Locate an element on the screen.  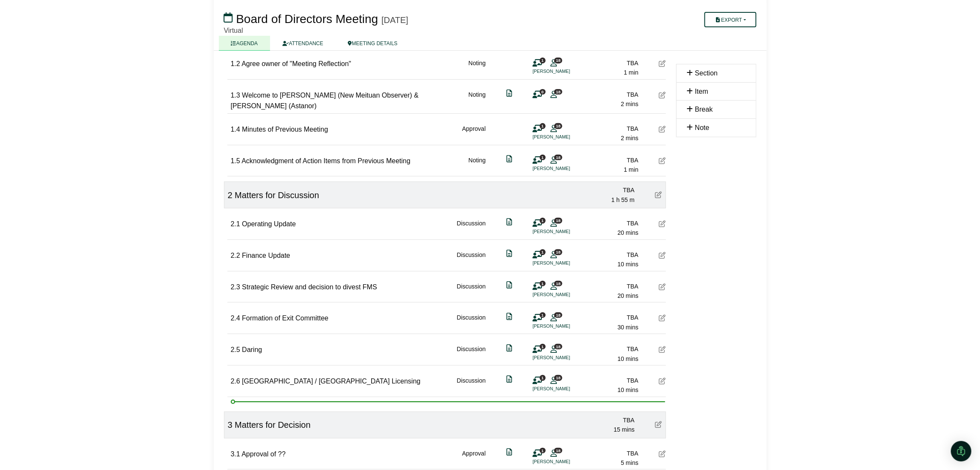
span: 1.3 is located at coordinates (236, 95).